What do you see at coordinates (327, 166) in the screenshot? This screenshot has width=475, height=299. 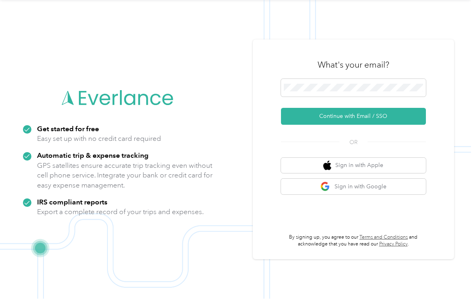 I see `img: apple logo` at bounding box center [327, 166].